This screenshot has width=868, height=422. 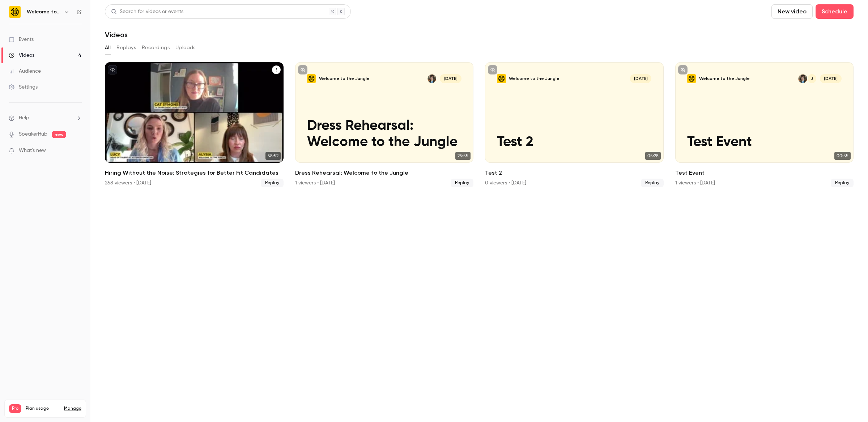 I want to click on button: New video, so click(x=792, y=12).